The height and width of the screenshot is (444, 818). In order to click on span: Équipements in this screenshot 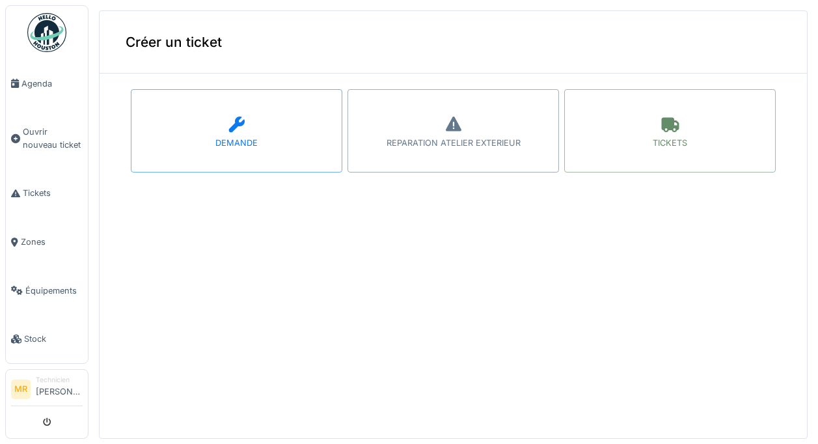, I will do `click(54, 290)`.